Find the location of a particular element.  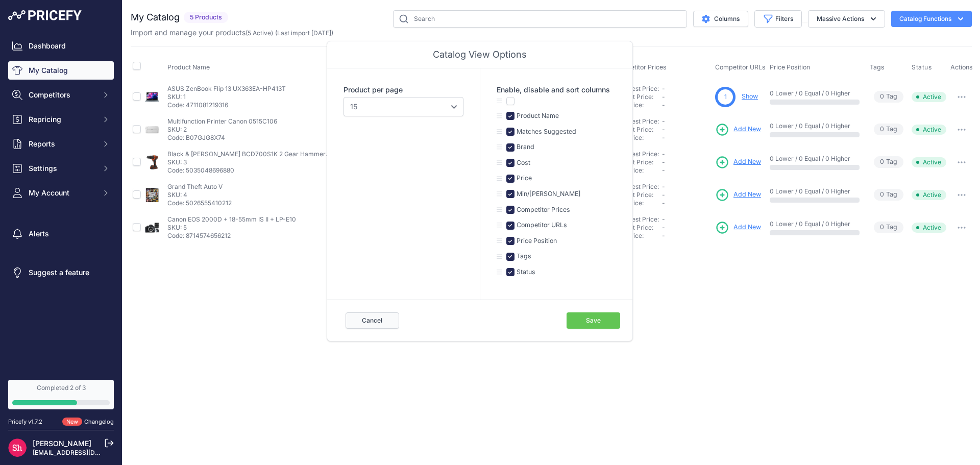

span: New is located at coordinates (72, 422).